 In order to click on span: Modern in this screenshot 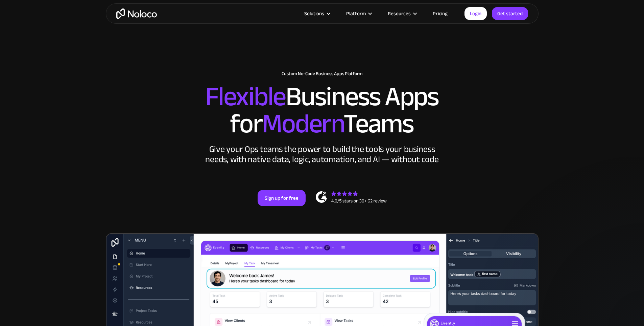, I will do `click(303, 124)`.